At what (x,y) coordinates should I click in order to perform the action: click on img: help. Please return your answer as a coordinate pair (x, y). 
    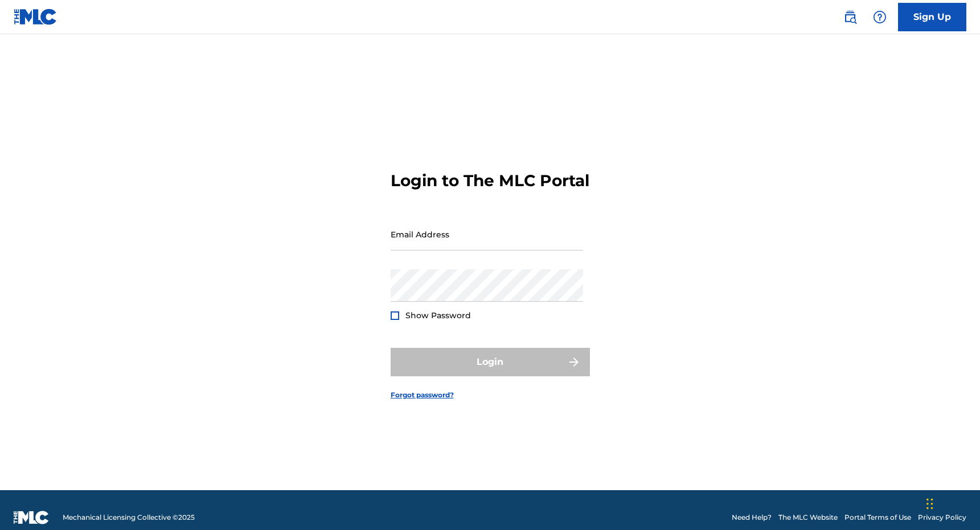
    Looking at the image, I should click on (880, 17).